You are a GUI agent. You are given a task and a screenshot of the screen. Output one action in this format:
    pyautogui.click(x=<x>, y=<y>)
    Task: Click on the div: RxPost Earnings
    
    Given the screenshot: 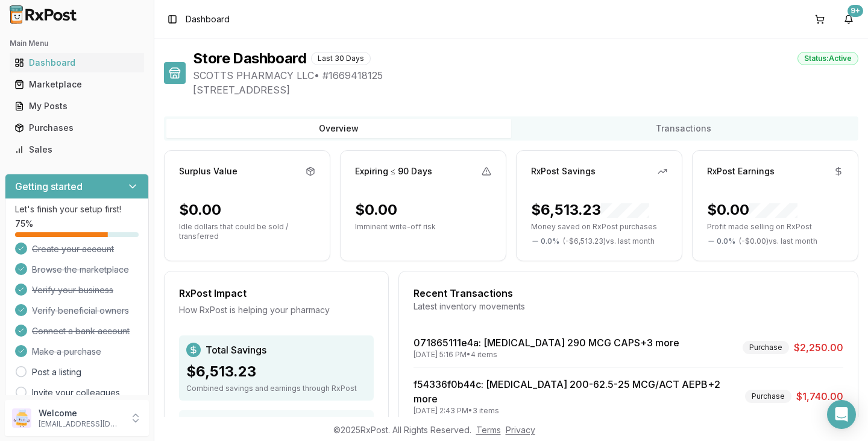 What is the action you would take?
    pyautogui.click(x=741, y=172)
    